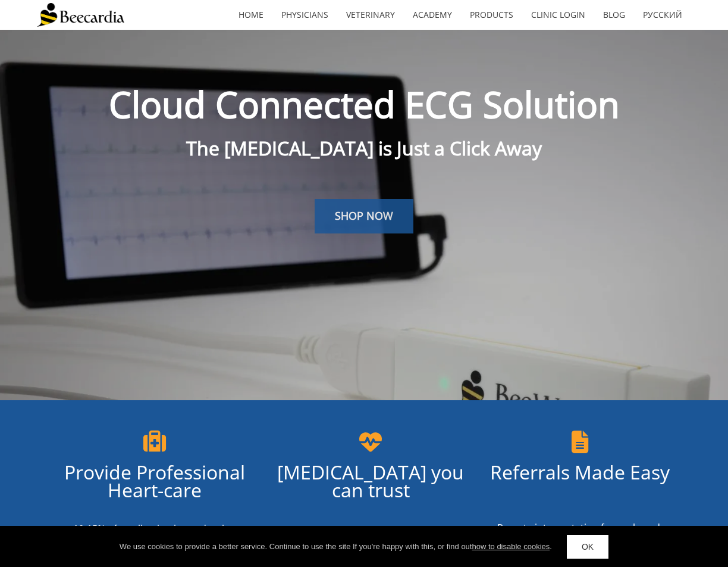 The image size is (728, 567). I want to click on a: Physicians, so click(305, 15).